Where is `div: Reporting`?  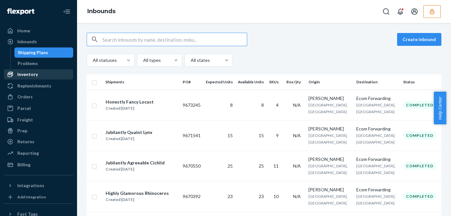
div: Reporting is located at coordinates (28, 154).